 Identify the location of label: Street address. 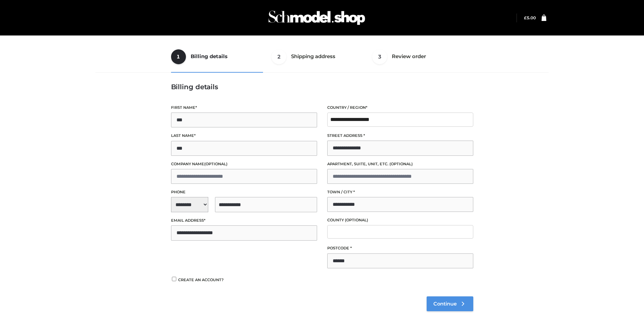
(400, 136).